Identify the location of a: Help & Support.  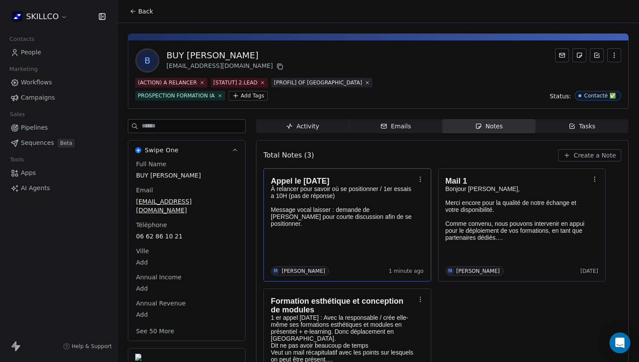
(87, 346).